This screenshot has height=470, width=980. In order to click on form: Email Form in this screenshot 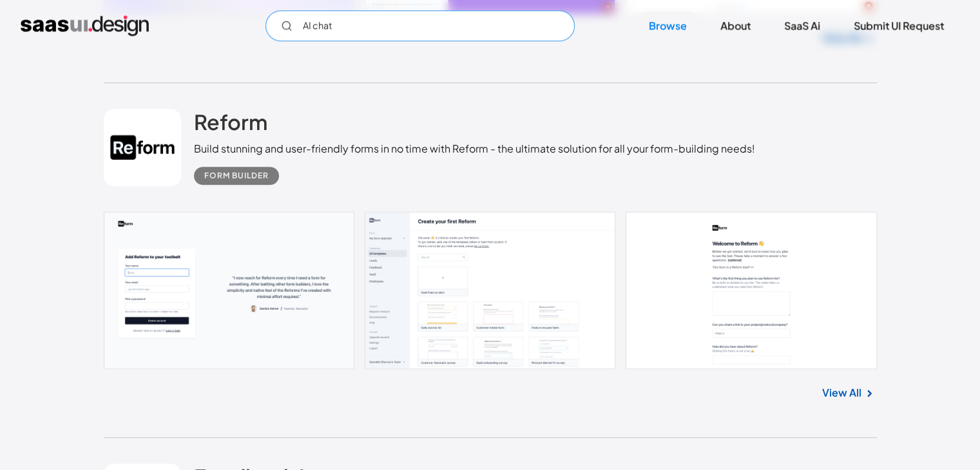, I will do `click(420, 26)`.